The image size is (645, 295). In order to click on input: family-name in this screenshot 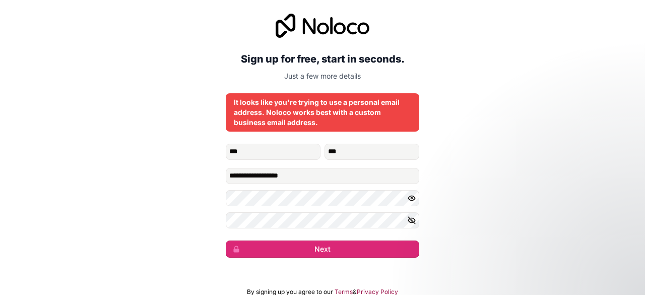, I will do `click(372, 152)`.